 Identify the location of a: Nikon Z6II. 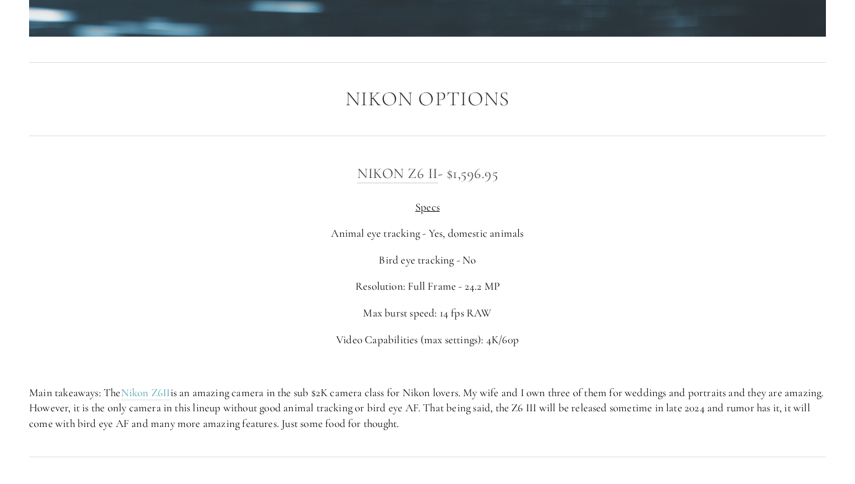
(145, 392).